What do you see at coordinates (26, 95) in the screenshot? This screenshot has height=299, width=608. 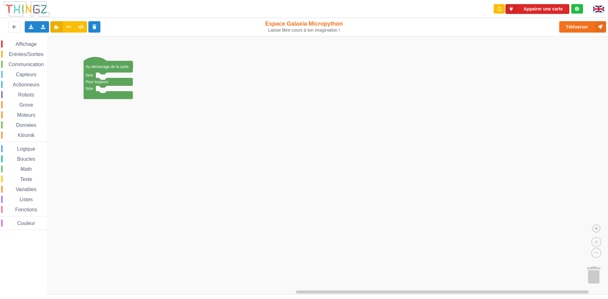 I see `span: Robots` at bounding box center [26, 95].